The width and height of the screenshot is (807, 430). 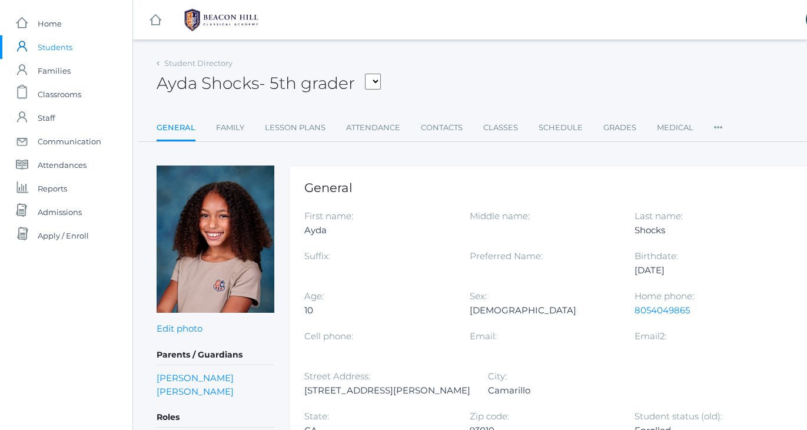 I want to click on span: - 5th grader, so click(x=307, y=83).